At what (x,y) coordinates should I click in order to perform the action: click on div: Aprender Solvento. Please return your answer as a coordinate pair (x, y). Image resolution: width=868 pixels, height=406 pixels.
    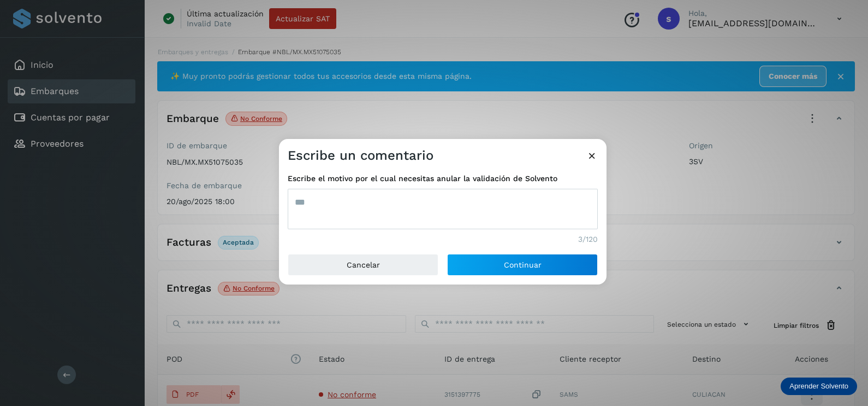
    Looking at the image, I should click on (818, 385).